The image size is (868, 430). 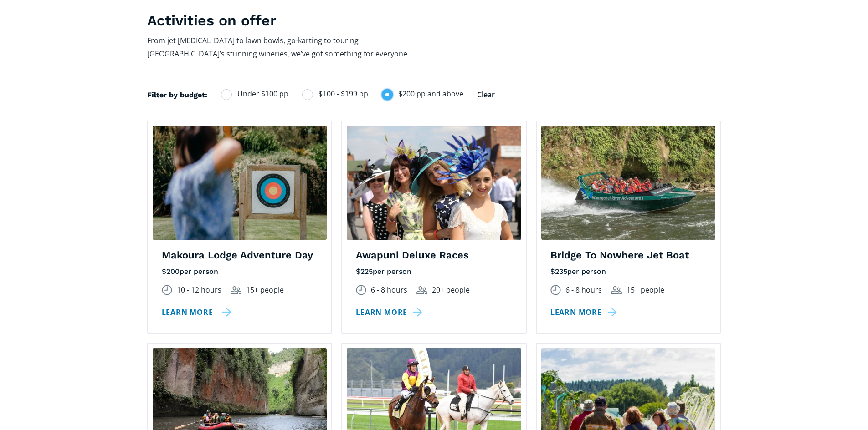 What do you see at coordinates (263, 93) in the screenshot?
I see `span: Under $100 pp` at bounding box center [263, 93].